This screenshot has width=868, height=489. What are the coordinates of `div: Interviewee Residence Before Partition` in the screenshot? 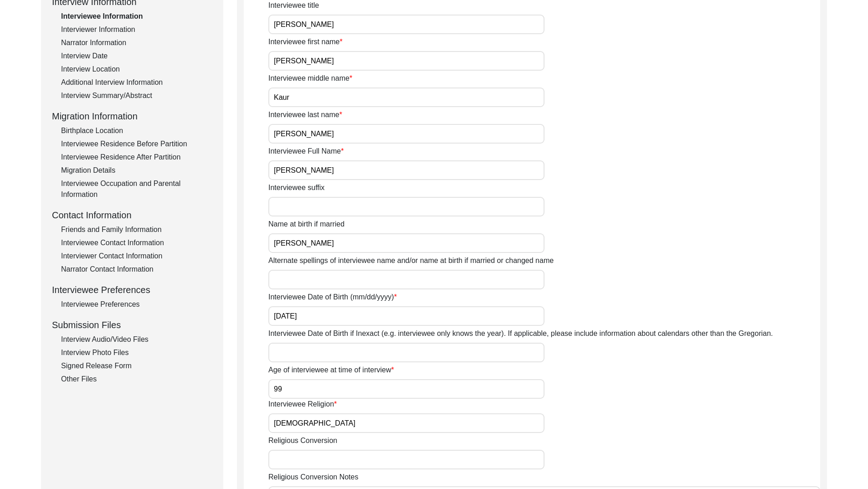 It's located at (137, 144).